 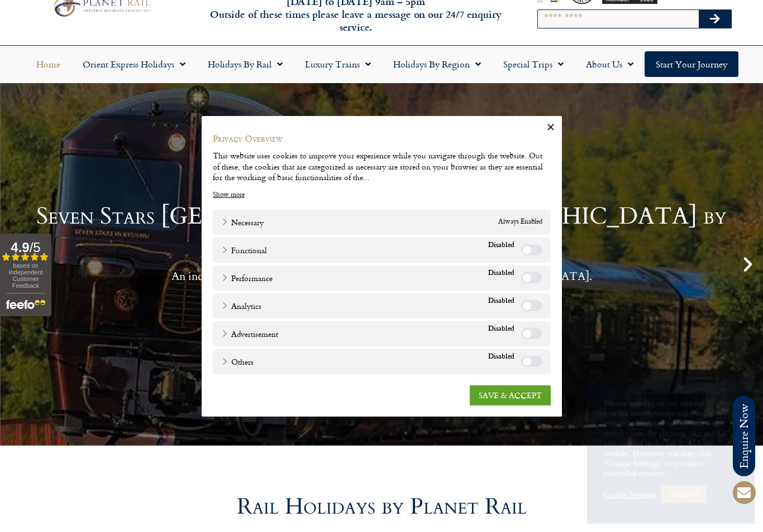 What do you see at coordinates (241, 305) in the screenshot?
I see `a: Analytics` at bounding box center [241, 305].